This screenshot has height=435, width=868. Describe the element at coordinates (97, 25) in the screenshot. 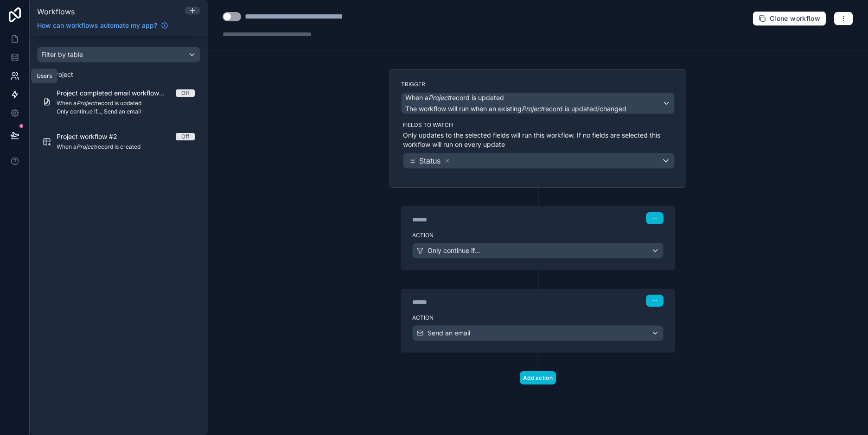

I see `span: How can workflows automate my app?` at that location.